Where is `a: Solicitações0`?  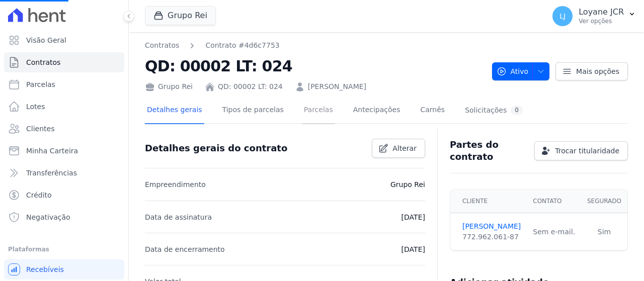 a: Solicitações0 is located at coordinates (494, 110).